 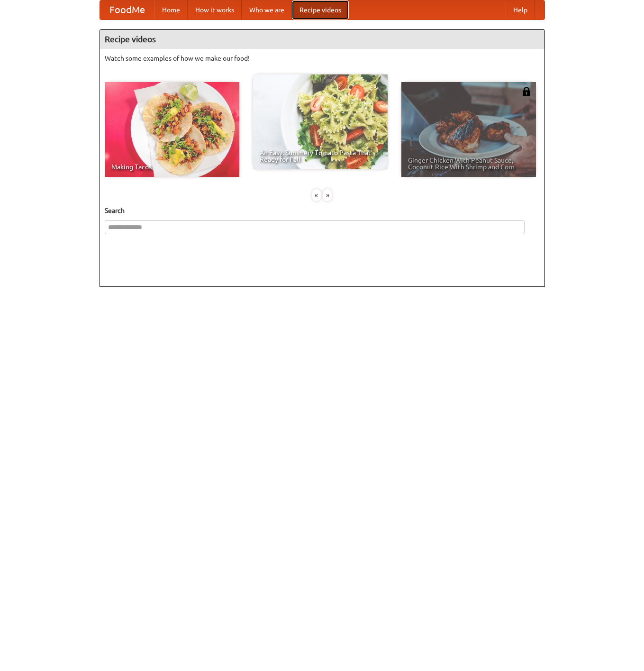 What do you see at coordinates (526, 92) in the screenshot?
I see `img: 483408.png` at bounding box center [526, 92].